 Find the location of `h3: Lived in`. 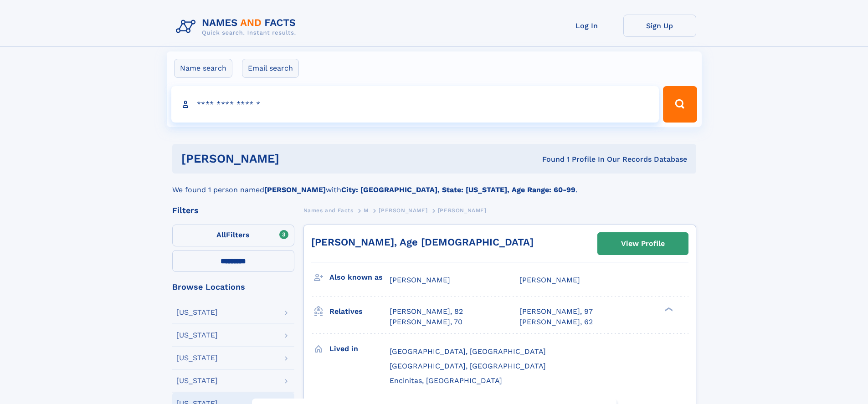

h3: Lived in is located at coordinates (360, 348).